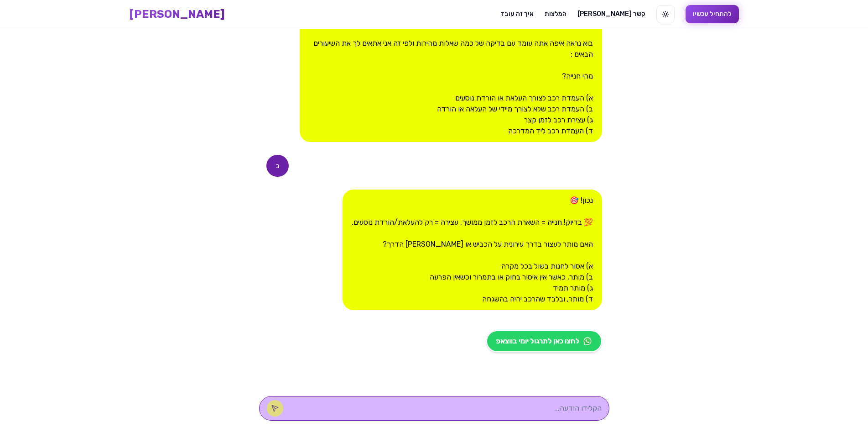 This screenshot has height=428, width=868. Describe the element at coordinates (544, 341) in the screenshot. I see `a: לחצו כאן לתרגול יומי בווצאפ` at that location.